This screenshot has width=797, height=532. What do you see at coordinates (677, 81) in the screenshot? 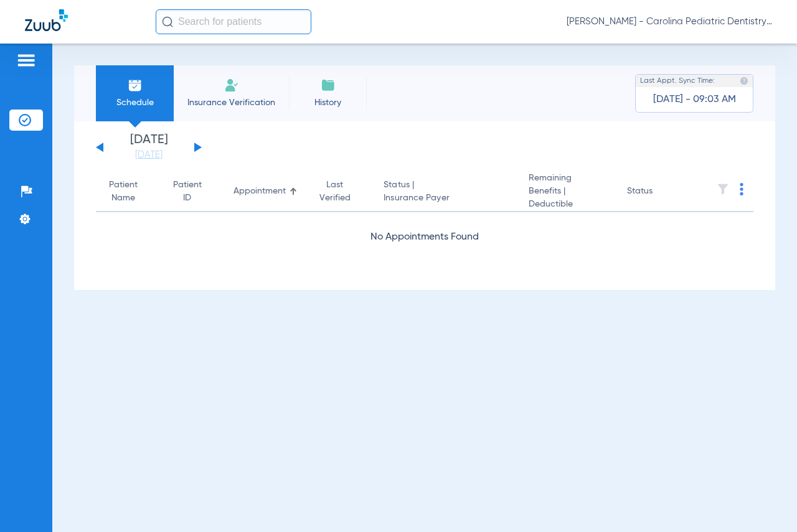
I see `span: Last Appt. Sync Time:` at bounding box center [677, 81].